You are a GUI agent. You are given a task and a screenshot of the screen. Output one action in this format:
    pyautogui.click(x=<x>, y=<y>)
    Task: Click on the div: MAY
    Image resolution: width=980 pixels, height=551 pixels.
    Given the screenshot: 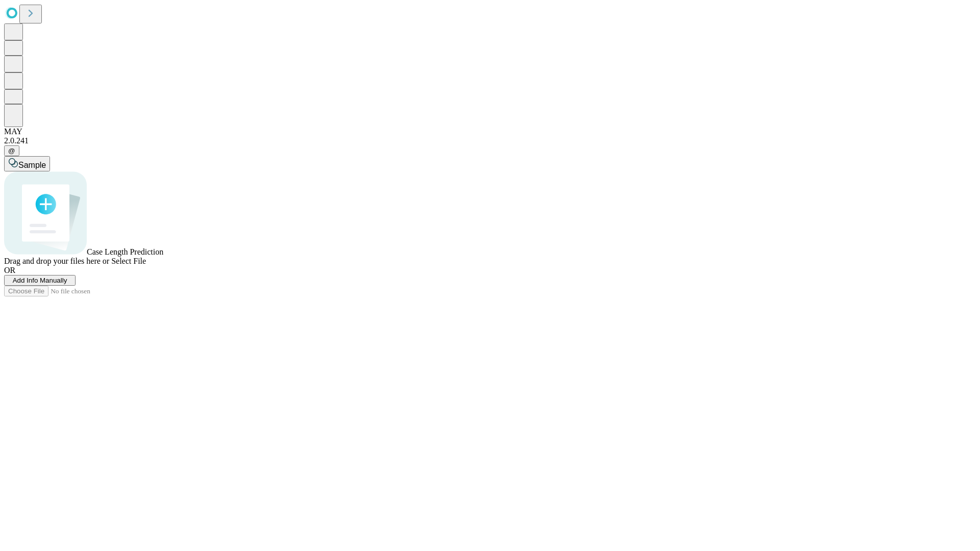 What is the action you would take?
    pyautogui.click(x=490, y=132)
    